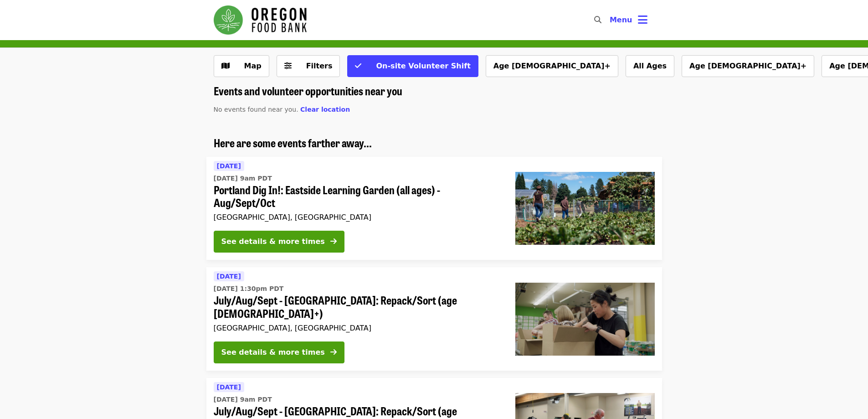  Describe the element at coordinates (357, 197) in the screenshot. I see `span: Portland Dig In!: Eastside Learning Garden (all ages) - Aug/Sept/Oct` at that location.